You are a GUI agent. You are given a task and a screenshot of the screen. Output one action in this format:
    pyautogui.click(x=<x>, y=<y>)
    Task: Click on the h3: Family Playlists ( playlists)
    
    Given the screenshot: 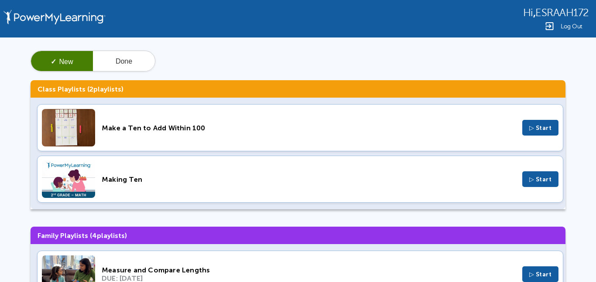 What is the action you would take?
    pyautogui.click(x=298, y=236)
    